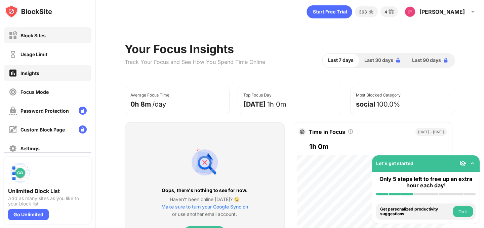 This screenshot has height=228, width=484. I want to click on img: search-no-results.svg, so click(205, 162).